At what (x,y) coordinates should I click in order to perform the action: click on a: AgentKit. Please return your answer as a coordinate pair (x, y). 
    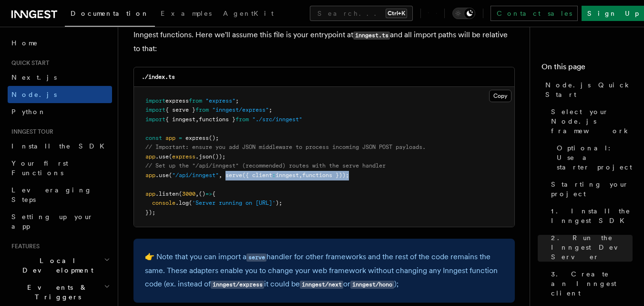
    Looking at the image, I should click on (249, 14).